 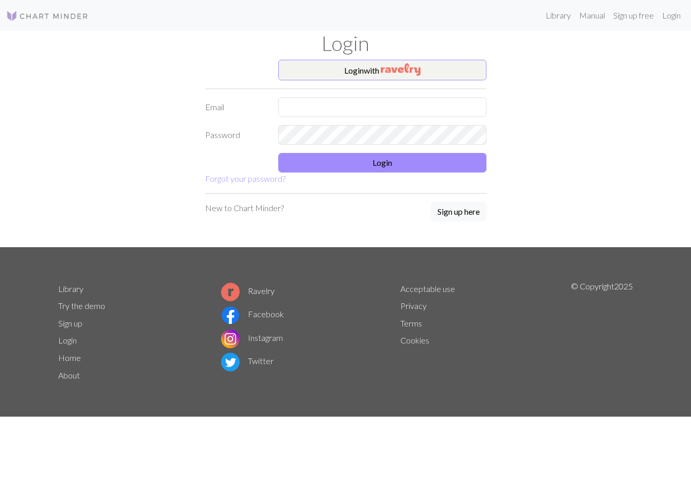 I want to click on img: Twitter logo, so click(x=230, y=362).